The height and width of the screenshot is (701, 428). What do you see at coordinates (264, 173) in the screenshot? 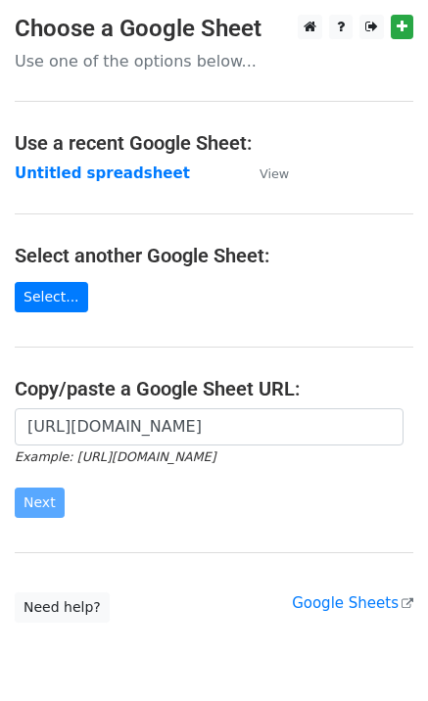
I see `a: View` at bounding box center [264, 173].